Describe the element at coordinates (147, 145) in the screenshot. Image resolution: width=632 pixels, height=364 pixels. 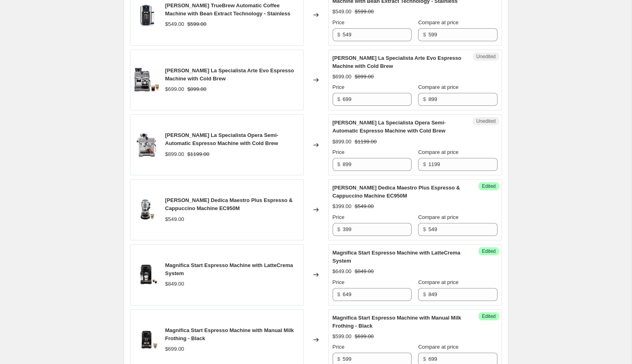
I see `img: 278067_80x.jpg` at that location.